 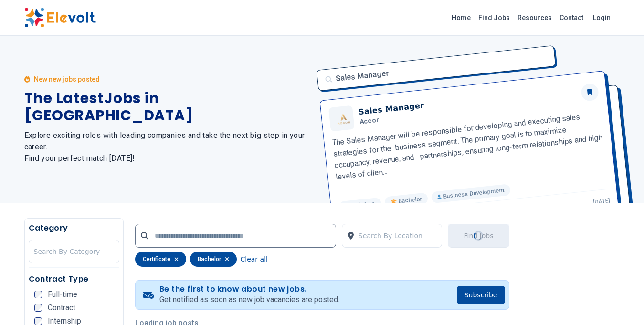 I want to click on h5: Contract Type, so click(x=74, y=279).